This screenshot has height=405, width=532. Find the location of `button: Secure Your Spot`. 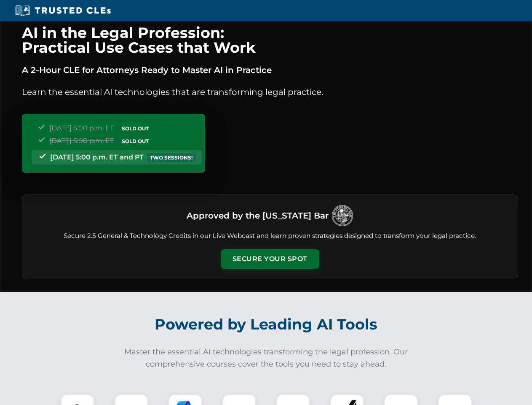

button: Secure Your Spot is located at coordinates (270, 259).